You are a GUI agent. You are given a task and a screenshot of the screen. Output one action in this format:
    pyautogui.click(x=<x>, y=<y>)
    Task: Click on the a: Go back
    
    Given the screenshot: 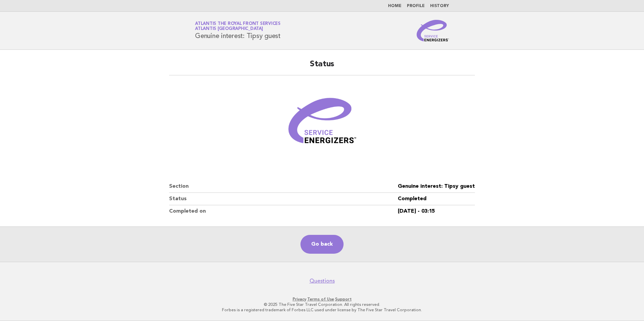 What is the action you would take?
    pyautogui.click(x=322, y=244)
    